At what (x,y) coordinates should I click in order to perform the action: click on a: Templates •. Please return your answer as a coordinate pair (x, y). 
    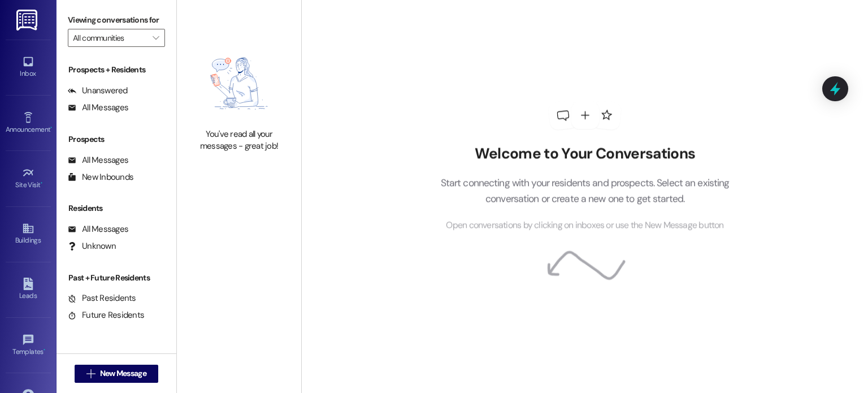
    Looking at the image, I should click on (28, 346).